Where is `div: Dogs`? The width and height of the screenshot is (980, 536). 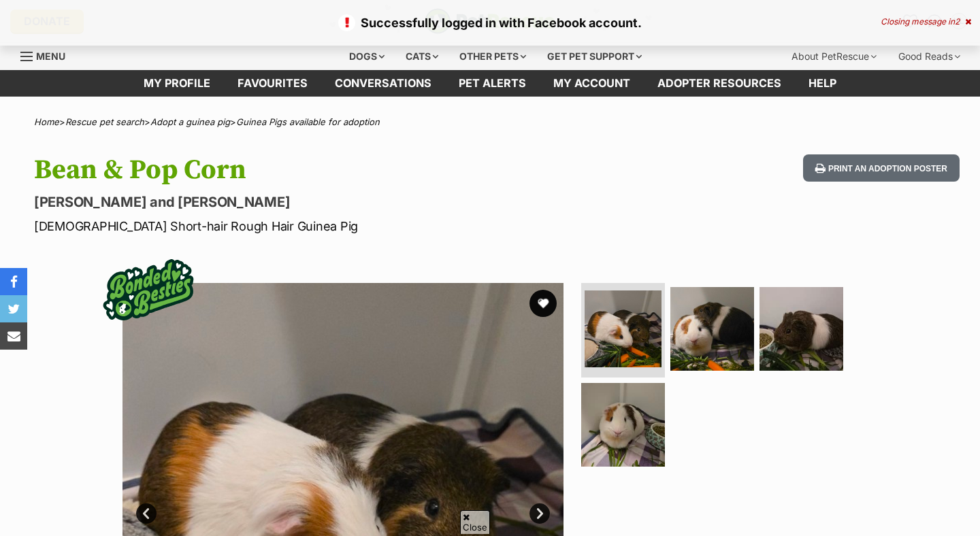
div: Dogs is located at coordinates (367, 56).